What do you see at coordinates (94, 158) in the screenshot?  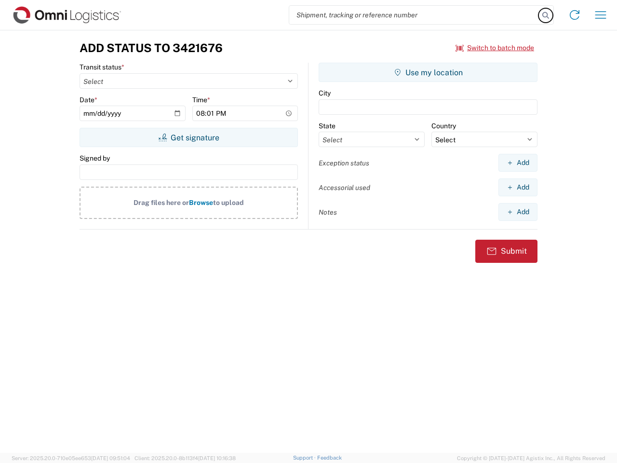 I see `label: Signed by` at bounding box center [94, 158].